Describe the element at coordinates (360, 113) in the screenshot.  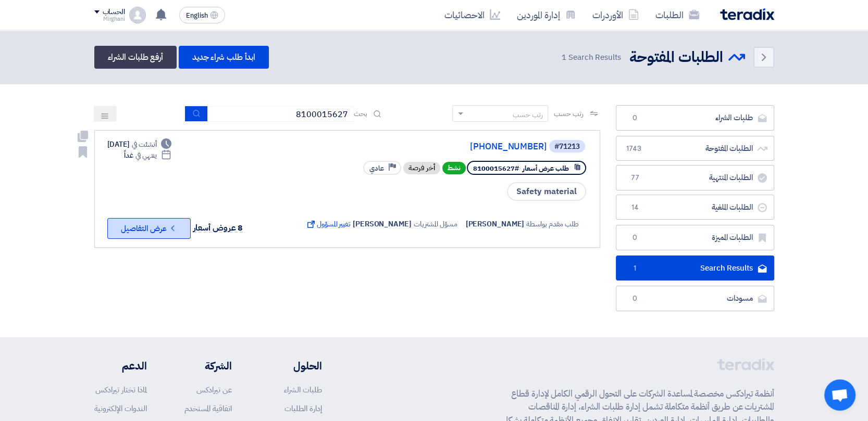
I see `span: بحث` at that location.